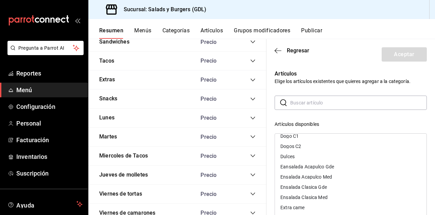  I want to click on button: Extras, so click(107, 80).